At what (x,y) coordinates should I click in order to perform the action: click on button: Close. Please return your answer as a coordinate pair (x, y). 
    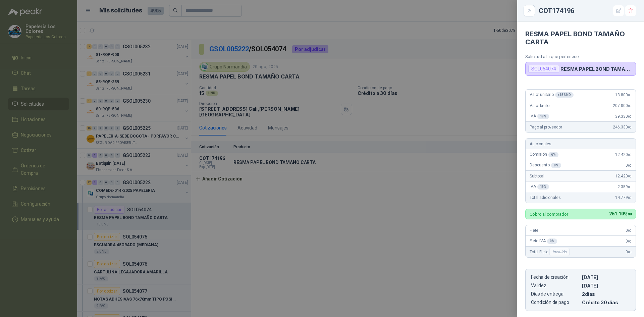
    Looking at the image, I should click on (529, 11).